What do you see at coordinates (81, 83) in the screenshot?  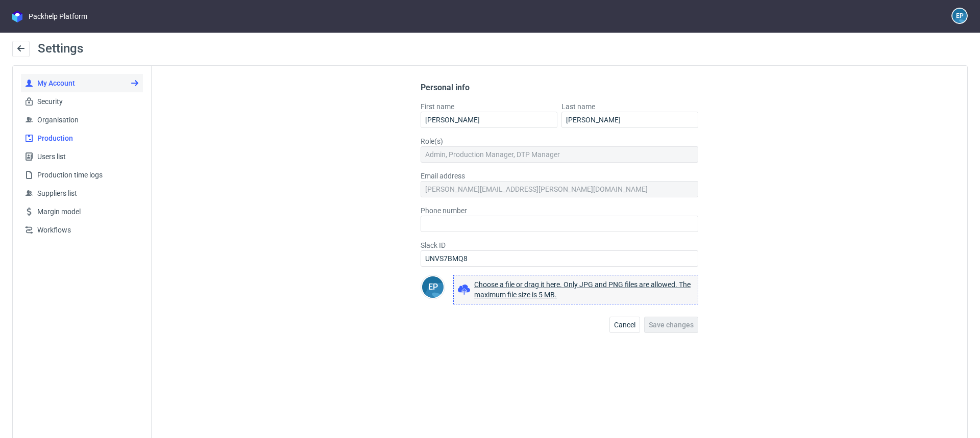 I see `a: My Account` at bounding box center [81, 83].